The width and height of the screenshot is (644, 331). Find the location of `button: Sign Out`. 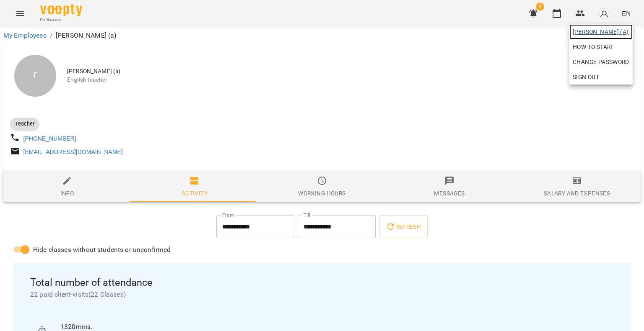

button: Sign Out is located at coordinates (601, 77).